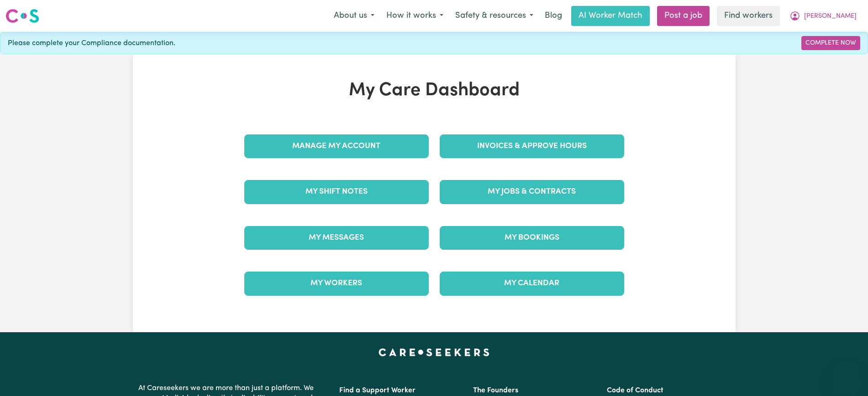  Describe the element at coordinates (337, 192) in the screenshot. I see `a: My Shift Notes` at that location.